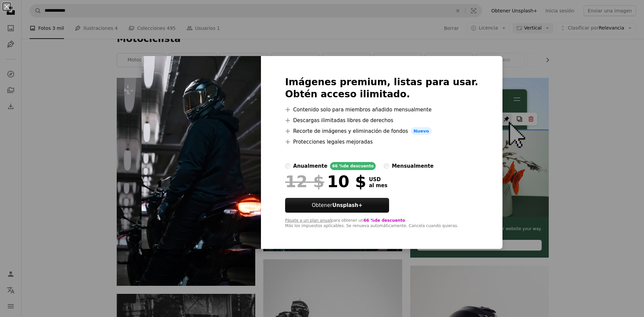 The width and height of the screenshot is (644, 317). What do you see at coordinates (421, 131) in the screenshot?
I see `span: Nuevo` at bounding box center [421, 131].